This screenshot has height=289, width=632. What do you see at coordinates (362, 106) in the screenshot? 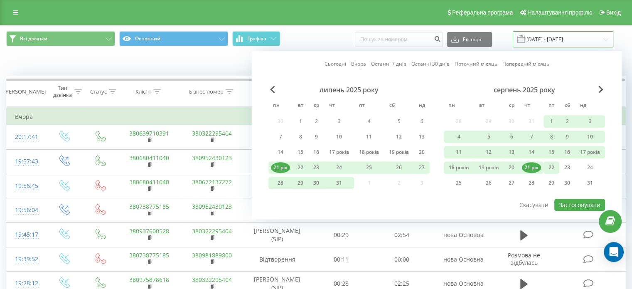
I see `abbr: п'ятниця` at bounding box center [362, 106].